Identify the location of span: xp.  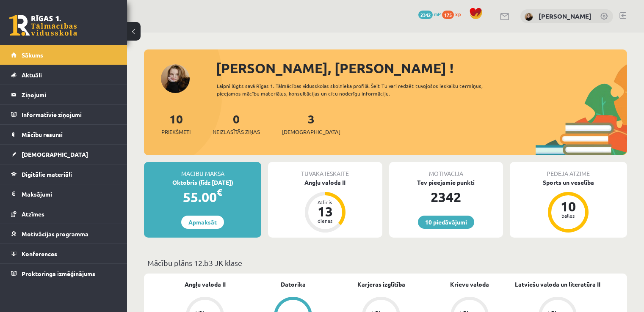
(457, 14).